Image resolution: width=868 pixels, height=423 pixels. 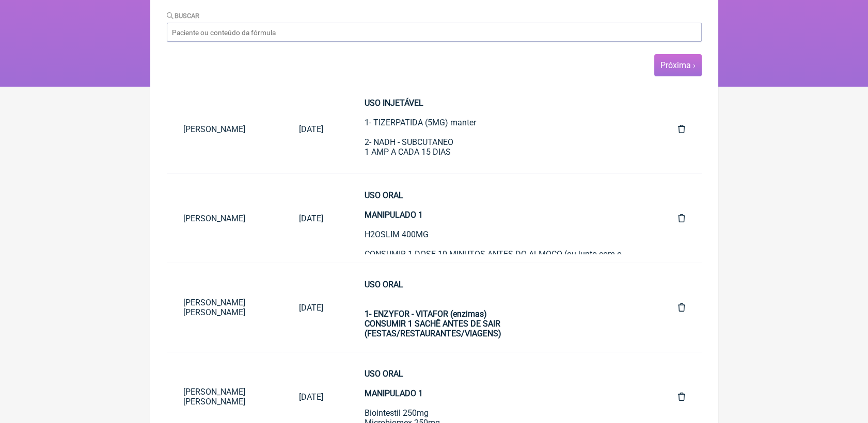 I want to click on input: Paciente ou conteúdo da fórmula, so click(x=434, y=32).